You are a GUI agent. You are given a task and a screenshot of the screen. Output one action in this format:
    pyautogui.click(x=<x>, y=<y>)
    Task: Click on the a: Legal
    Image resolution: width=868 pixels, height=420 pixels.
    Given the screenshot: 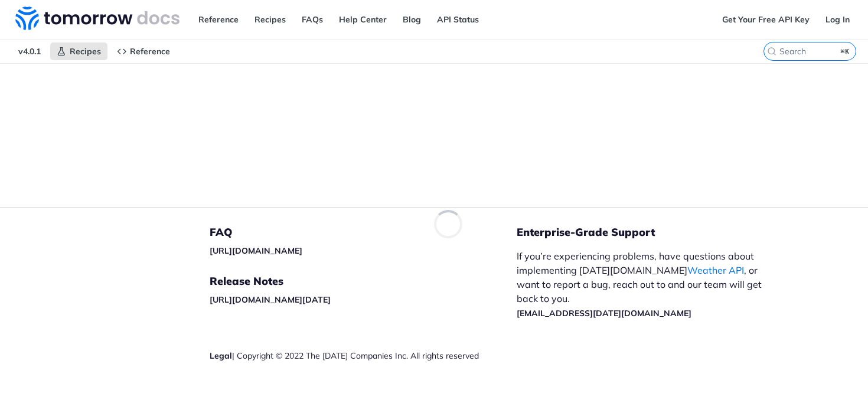 What is the action you would take?
    pyautogui.click(x=221, y=356)
    